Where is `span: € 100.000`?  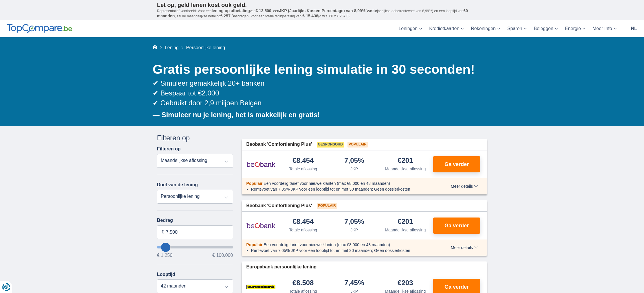 span: € 100.000 is located at coordinates (223, 256).